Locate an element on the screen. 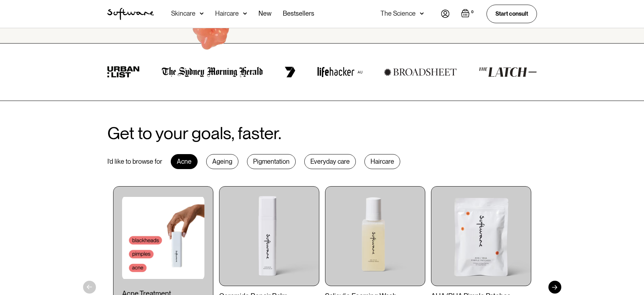 The height and width of the screenshot is (295, 644). div: I’d like to browse for is located at coordinates (134, 162).